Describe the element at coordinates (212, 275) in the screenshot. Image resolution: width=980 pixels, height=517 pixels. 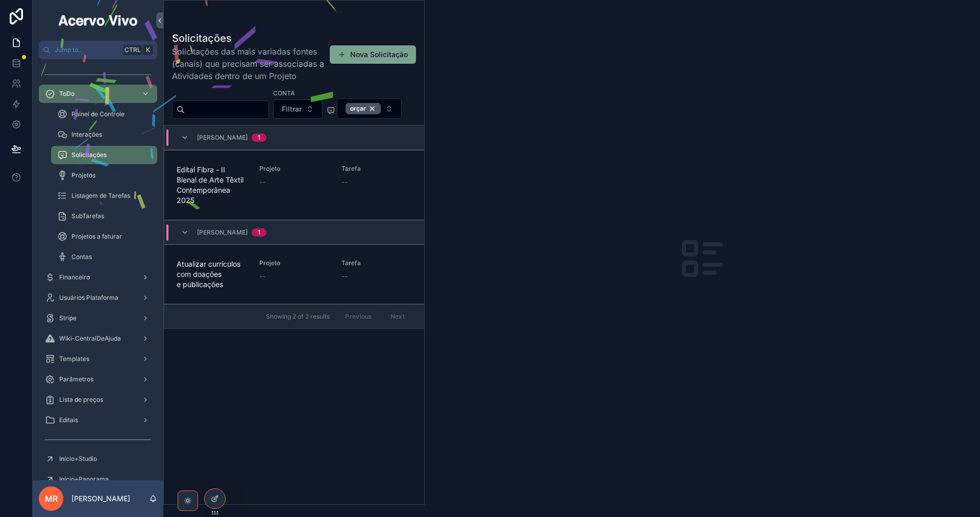
I see `span: Atualizar currículos com doações e publicações` at that location.